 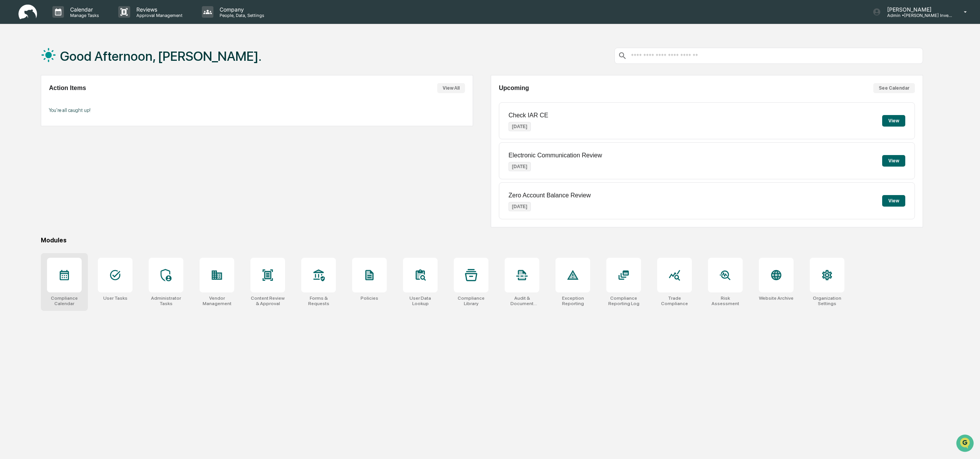 I want to click on p: Reviews, so click(x=159, y=9).